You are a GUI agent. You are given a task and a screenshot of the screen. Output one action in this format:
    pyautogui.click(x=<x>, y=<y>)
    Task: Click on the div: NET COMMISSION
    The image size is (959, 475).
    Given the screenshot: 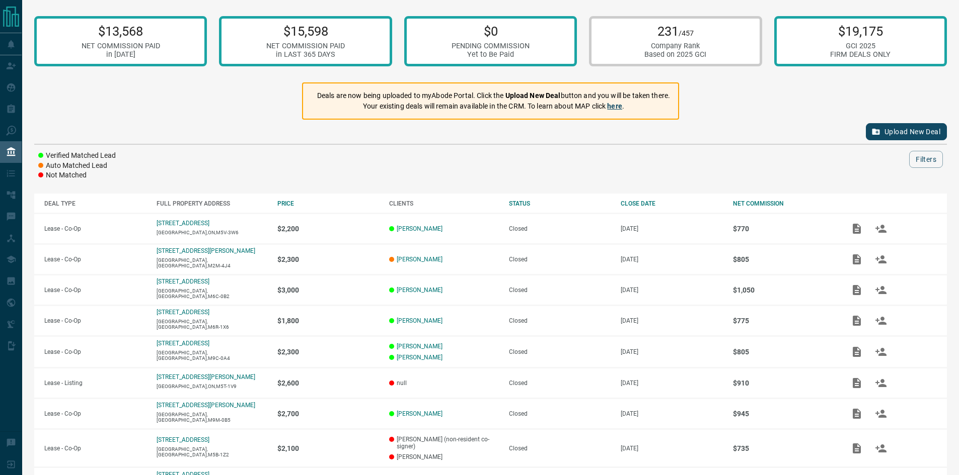 What is the action you would take?
    pyautogui.click(x=783, y=204)
    